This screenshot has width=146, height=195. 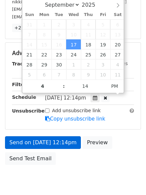 I want to click on span: September 10, 2025, so click(x=73, y=34).